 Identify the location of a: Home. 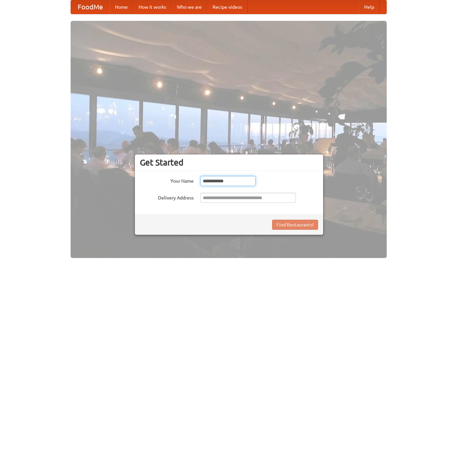
(122, 7).